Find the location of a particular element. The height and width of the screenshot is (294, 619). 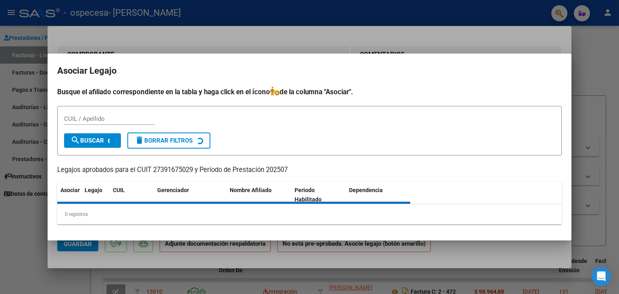

datatable-header-cell: Gerenciador is located at coordinates (190, 195).